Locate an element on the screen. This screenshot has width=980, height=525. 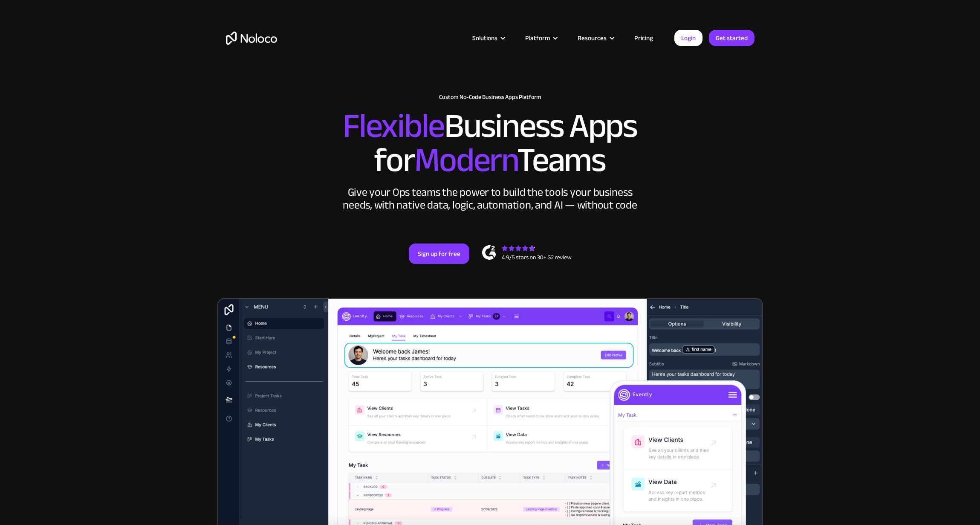
h2: Business Apps for Teams is located at coordinates (490, 143).